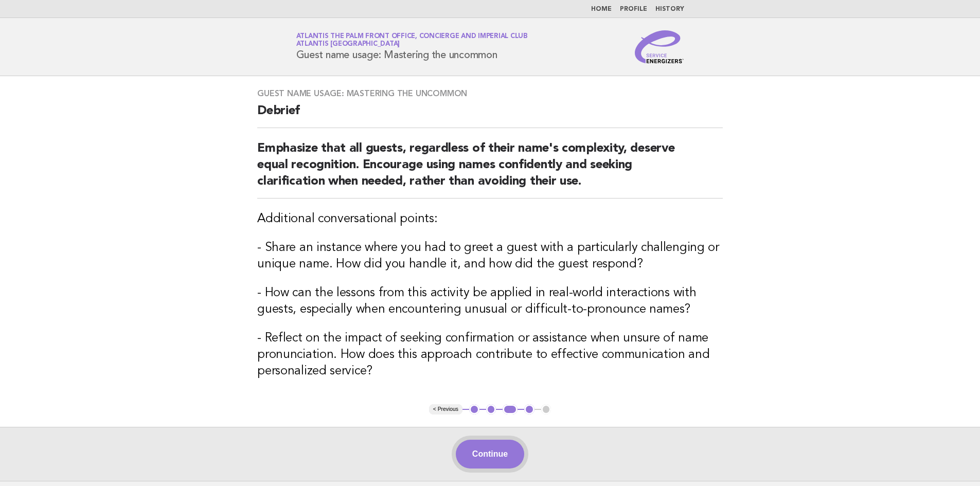 This screenshot has height=486, width=980. What do you see at coordinates (670, 9) in the screenshot?
I see `a: History` at bounding box center [670, 9].